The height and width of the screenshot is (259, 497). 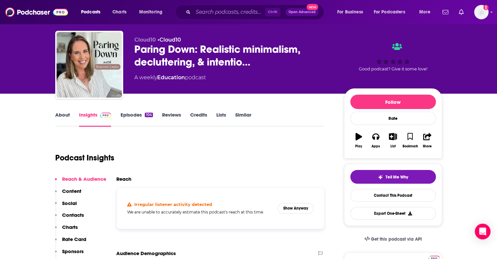 What do you see at coordinates (72, 191) in the screenshot?
I see `p: Content` at bounding box center [72, 191].